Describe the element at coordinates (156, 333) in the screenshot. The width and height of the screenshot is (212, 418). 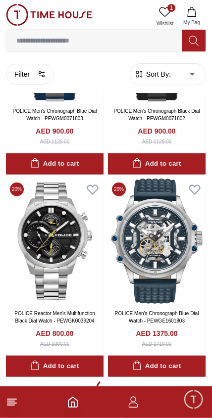
I see `h4: AED 1375.00` at that location.